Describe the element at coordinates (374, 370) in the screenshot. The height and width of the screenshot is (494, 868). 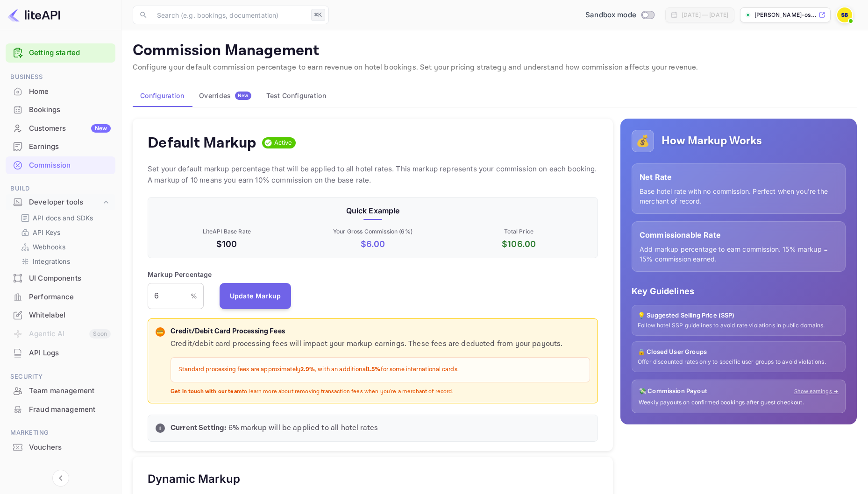
I see `strong: 1.5%` at that location.